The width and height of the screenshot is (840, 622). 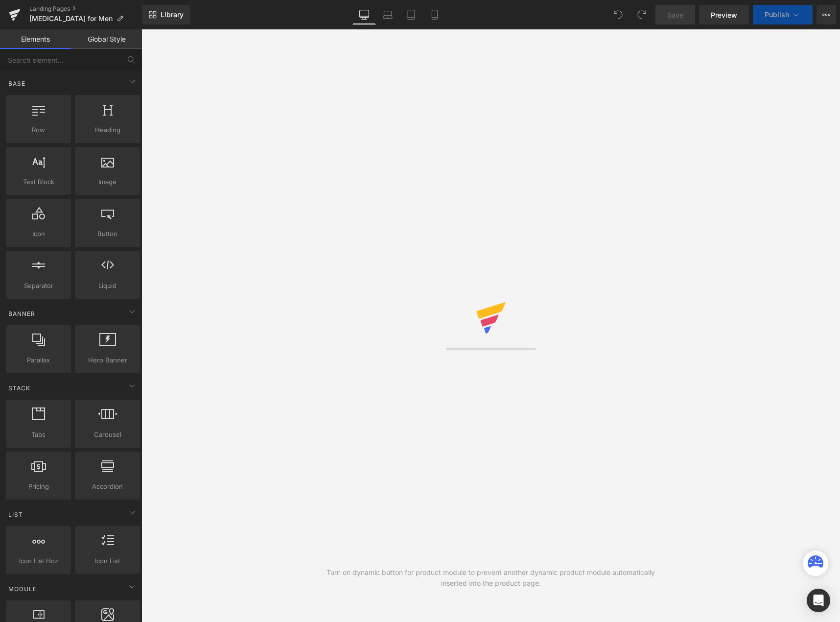 What do you see at coordinates (618, 15) in the screenshot?
I see `button: Undo` at bounding box center [618, 15].